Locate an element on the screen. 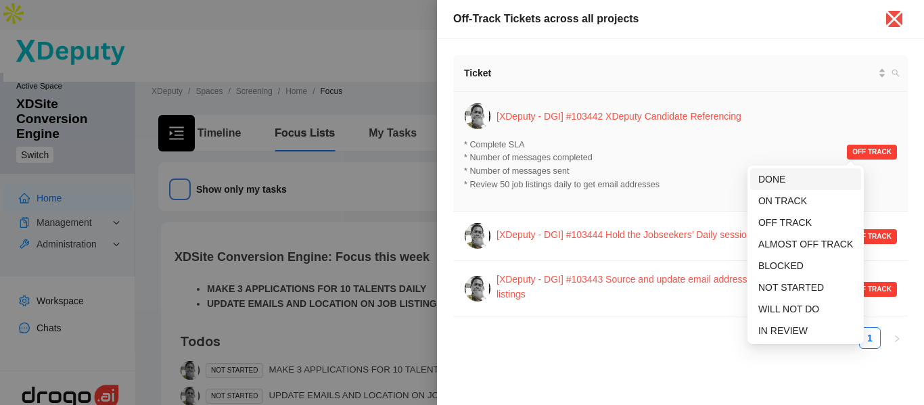  span: NOT STARTED is located at coordinates (791, 287).